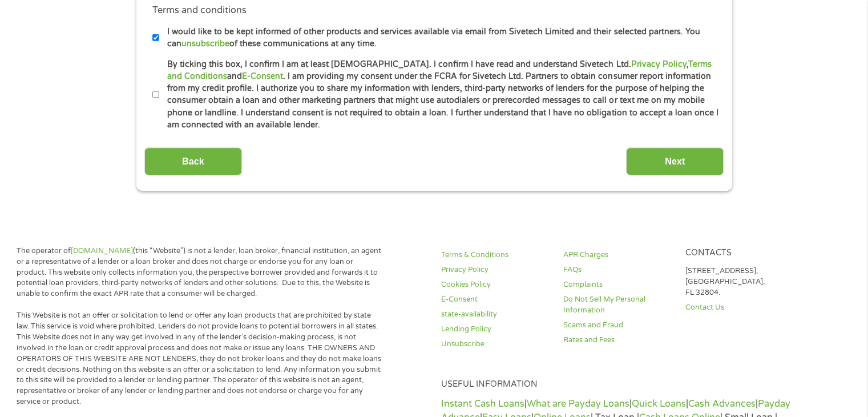  I want to click on a: Lending Policy, so click(495, 329).